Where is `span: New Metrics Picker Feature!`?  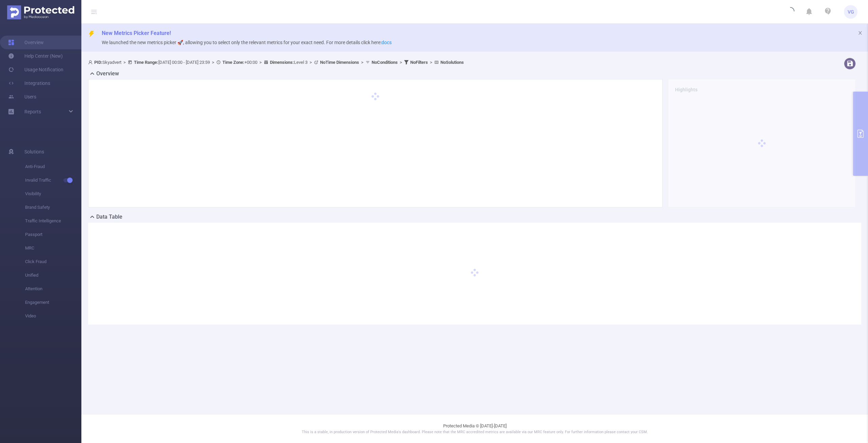
span: New Metrics Picker Feature! is located at coordinates (136, 33).